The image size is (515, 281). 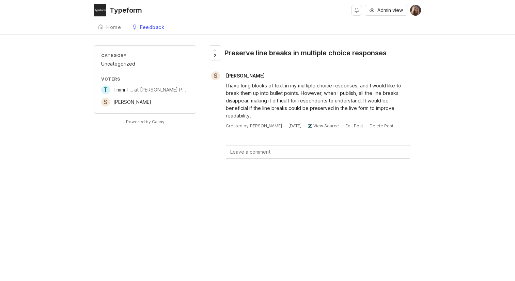 I want to click on a: Admin view, so click(x=386, y=10).